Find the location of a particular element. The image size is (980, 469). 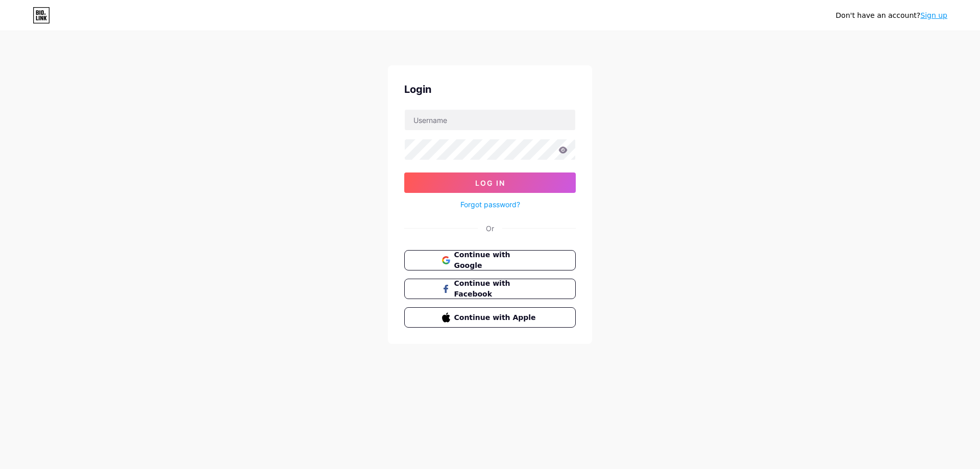

a: Sign up is located at coordinates (934, 15).